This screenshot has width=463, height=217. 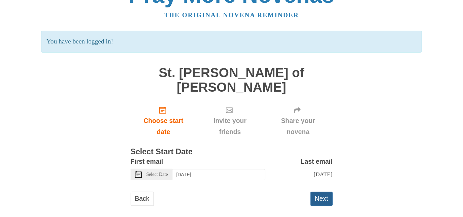 What do you see at coordinates (157, 175) in the screenshot?
I see `span: Select Date` at bounding box center [157, 175].